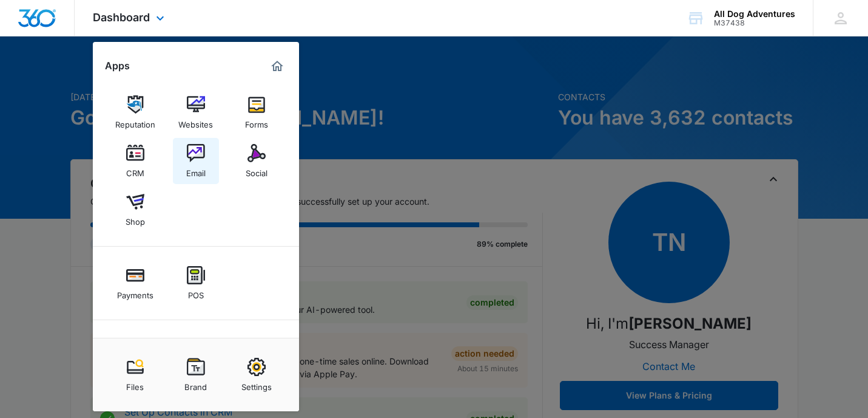 The width and height of the screenshot is (868, 418). Describe the element at coordinates (755, 14) in the screenshot. I see `div: account name` at that location.